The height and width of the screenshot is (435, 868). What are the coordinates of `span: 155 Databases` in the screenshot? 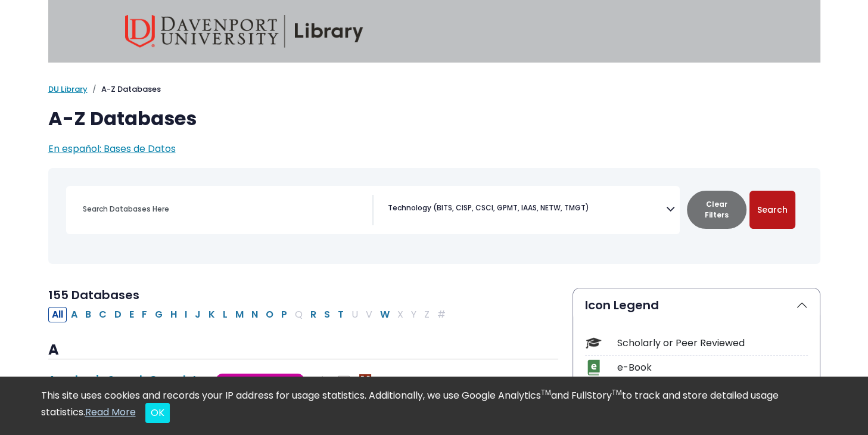 It's located at (94, 295).